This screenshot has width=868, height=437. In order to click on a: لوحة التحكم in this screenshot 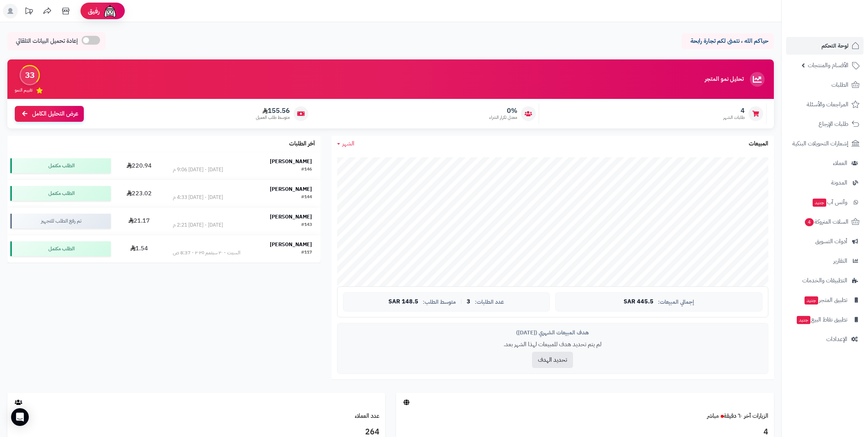, I will do `click(825, 46)`.